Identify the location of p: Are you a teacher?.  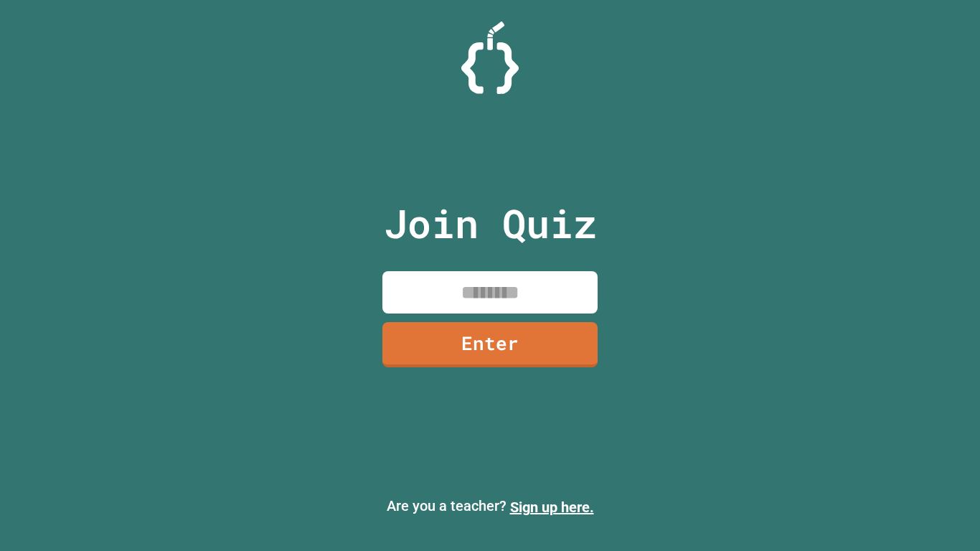
(490, 506).